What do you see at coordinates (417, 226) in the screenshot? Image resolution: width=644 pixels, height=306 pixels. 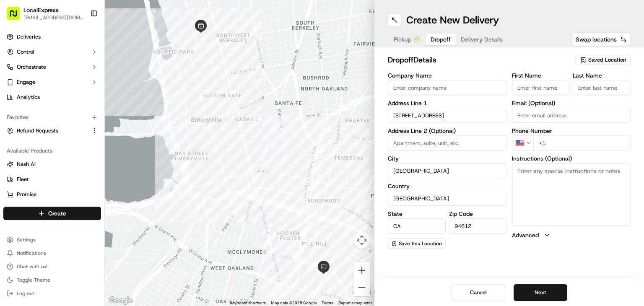 I see `input: Enter state` at bounding box center [417, 226].